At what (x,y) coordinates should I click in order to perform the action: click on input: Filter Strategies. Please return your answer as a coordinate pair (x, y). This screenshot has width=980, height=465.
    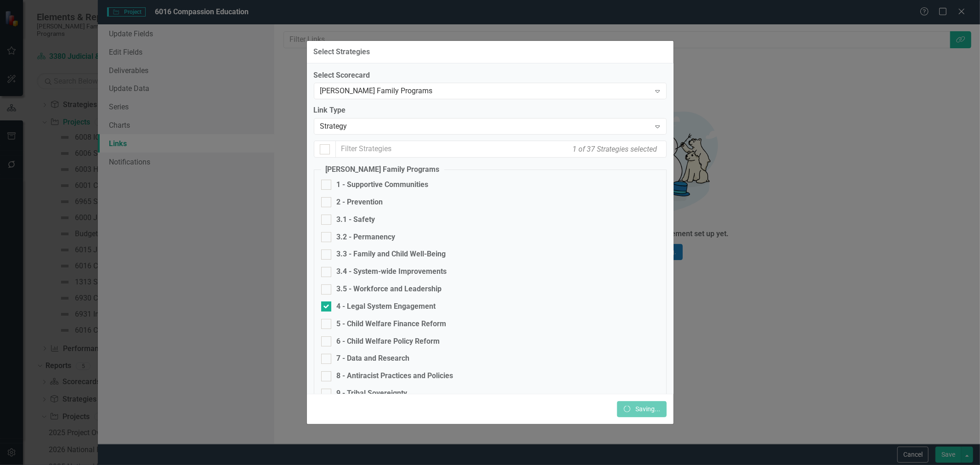
    Looking at the image, I should click on (501, 149).